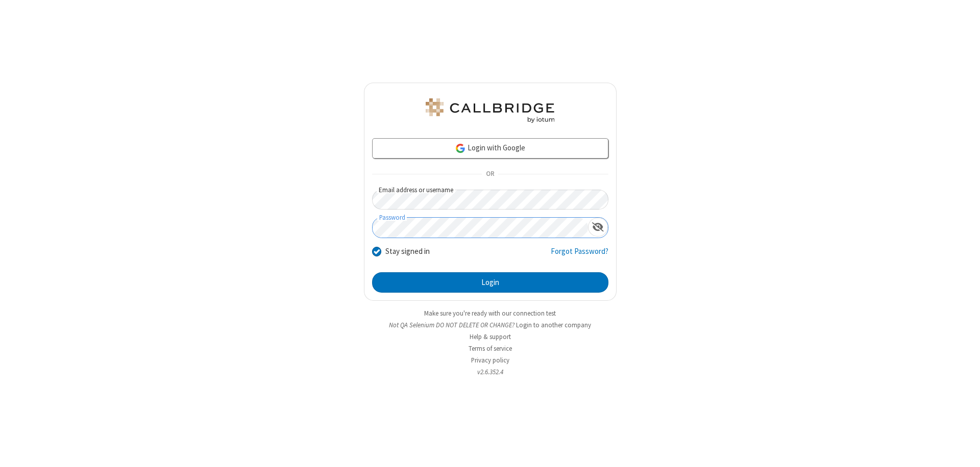 The width and height of the screenshot is (980, 467). What do you see at coordinates (460, 149) in the screenshot?
I see `img: google-icon.png` at bounding box center [460, 149].